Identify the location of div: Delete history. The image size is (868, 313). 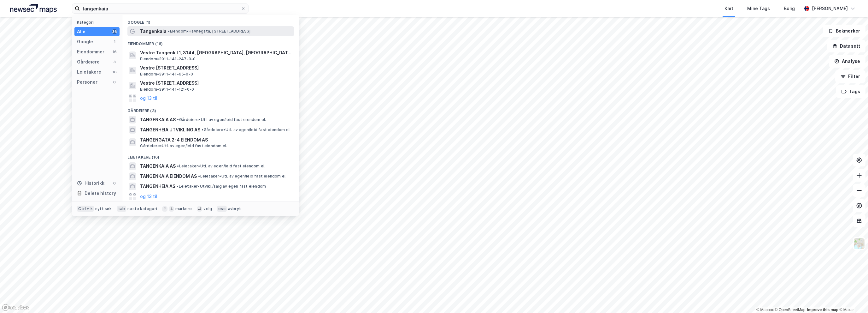
(100, 193).